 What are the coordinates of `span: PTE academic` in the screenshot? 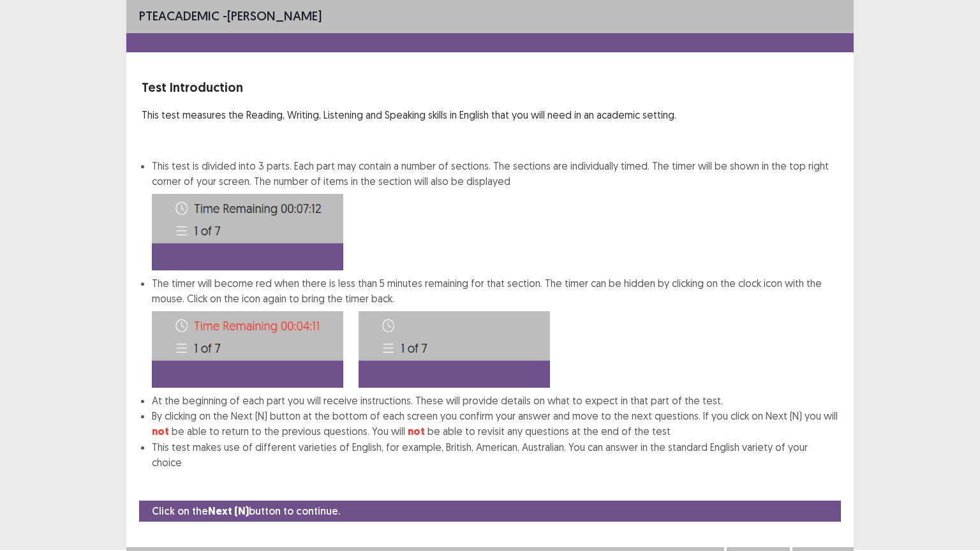 It's located at (179, 16).